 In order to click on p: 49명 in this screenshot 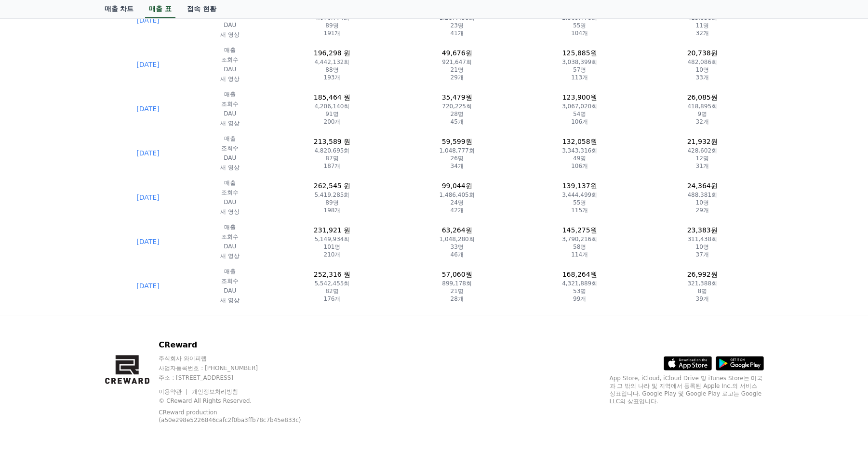, I will do `click(580, 158)`.